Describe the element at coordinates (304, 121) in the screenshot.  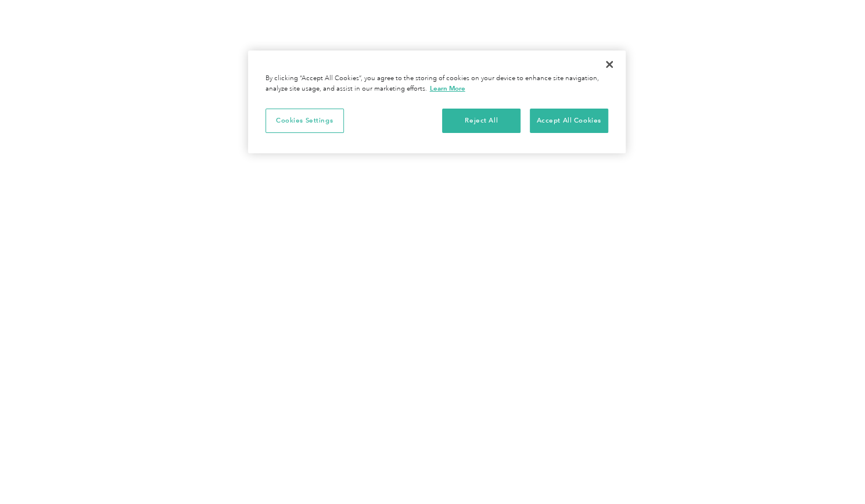
I see `button: Cookies Settings` at that location.